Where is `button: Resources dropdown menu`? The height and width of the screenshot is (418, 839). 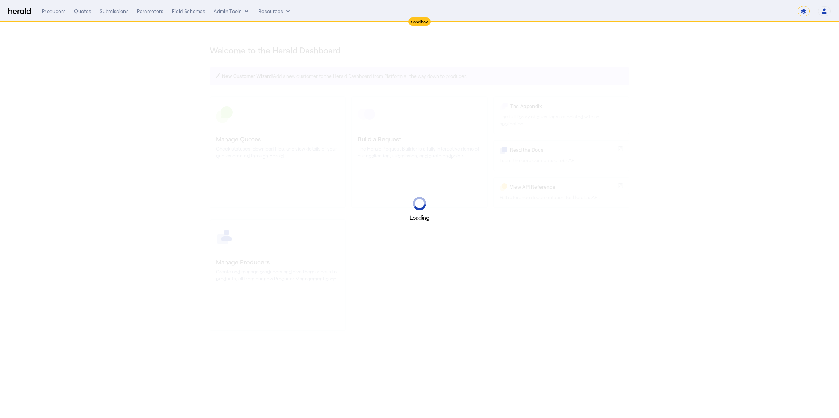
button: Resources dropdown menu is located at coordinates (275, 11).